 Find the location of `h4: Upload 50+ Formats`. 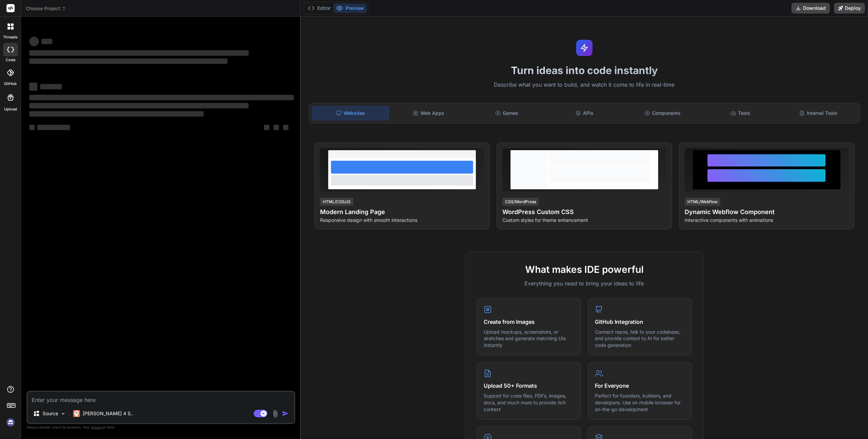

h4: Upload 50+ Formats is located at coordinates (528, 386).